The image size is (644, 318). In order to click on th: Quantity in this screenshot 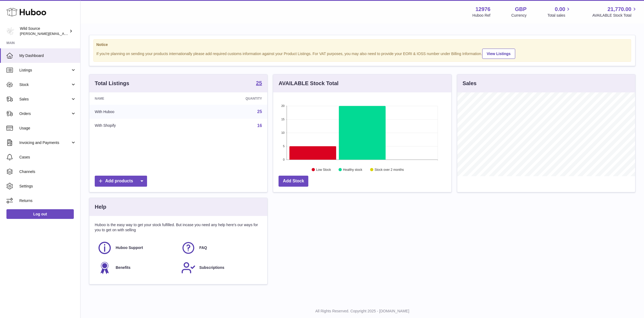, I will do `click(226, 99)`.